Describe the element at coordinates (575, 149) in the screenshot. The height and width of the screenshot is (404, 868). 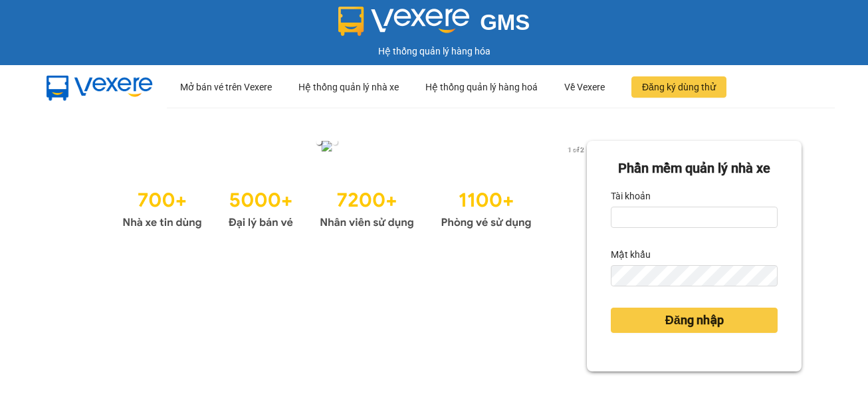
I see `p: 1 of 2` at that location.